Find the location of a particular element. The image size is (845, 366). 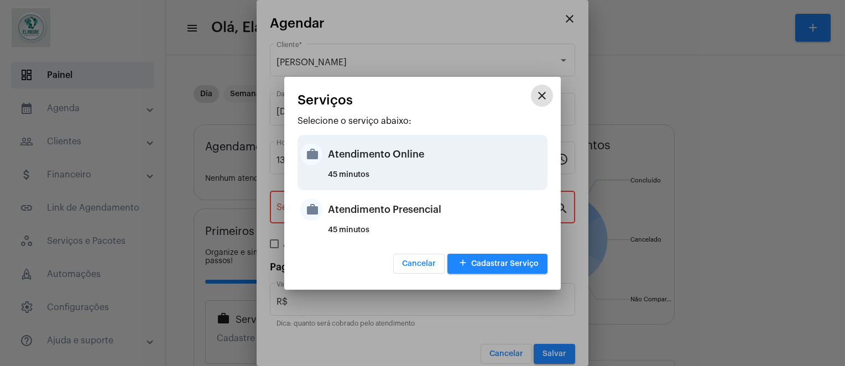

p: Selecione o serviço abaixo: is located at coordinates (422, 121).